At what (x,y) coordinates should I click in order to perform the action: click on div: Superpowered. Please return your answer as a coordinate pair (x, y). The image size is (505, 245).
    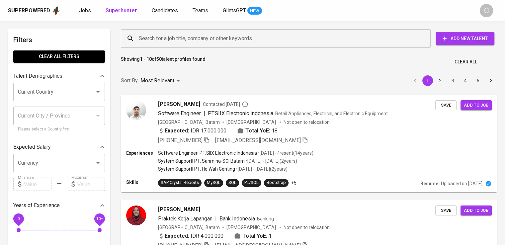
    Looking at the image, I should click on (29, 11).